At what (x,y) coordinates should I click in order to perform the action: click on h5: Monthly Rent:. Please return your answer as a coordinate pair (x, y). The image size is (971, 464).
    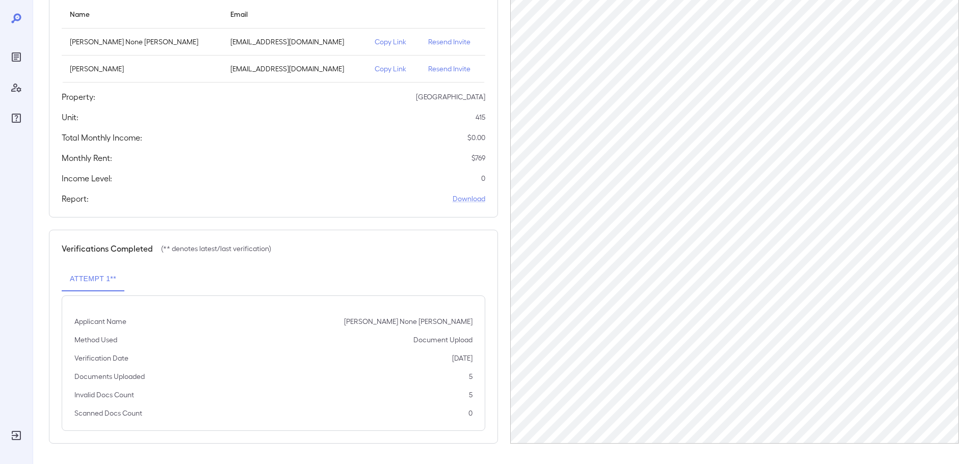
    Looking at the image, I should click on (87, 158).